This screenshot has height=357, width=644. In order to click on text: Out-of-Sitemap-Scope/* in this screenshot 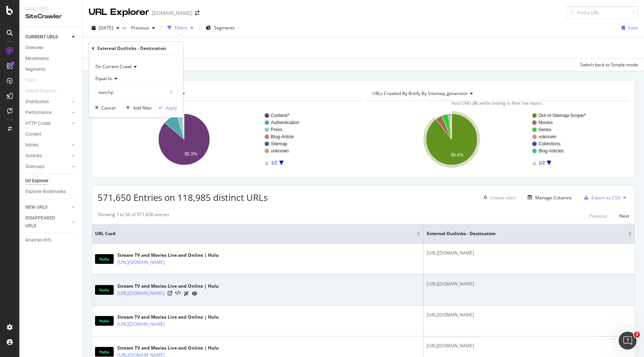, I will do `click(562, 116)`.